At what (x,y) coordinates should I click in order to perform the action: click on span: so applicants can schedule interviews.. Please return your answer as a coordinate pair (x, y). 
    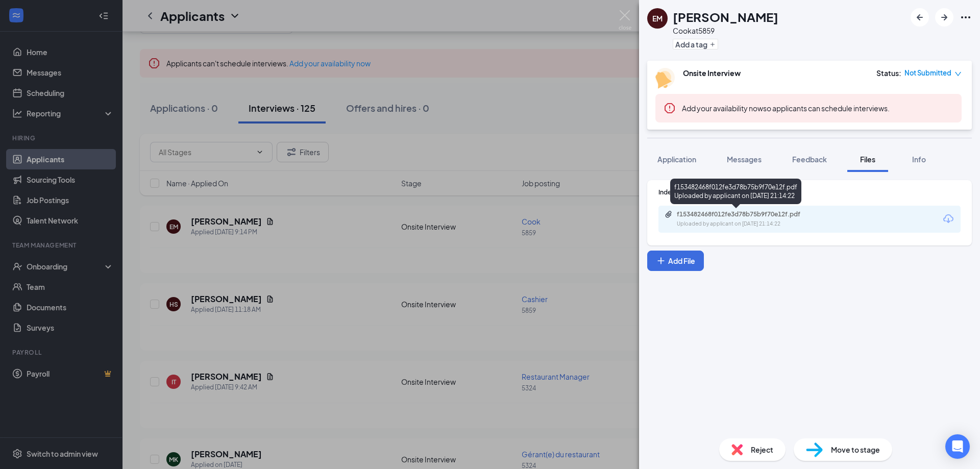
    Looking at the image, I should click on (785, 108).